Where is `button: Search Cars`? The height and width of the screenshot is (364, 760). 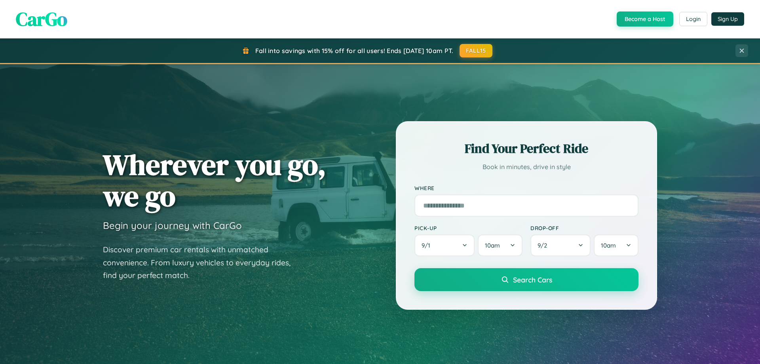 button: Search Cars is located at coordinates (527, 280).